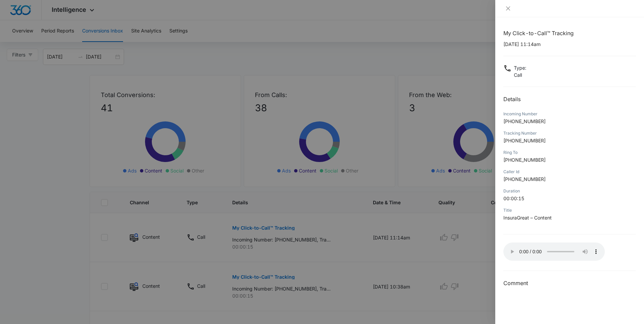  What do you see at coordinates (570, 99) in the screenshot?
I see `h2: Details` at bounding box center [570, 99].